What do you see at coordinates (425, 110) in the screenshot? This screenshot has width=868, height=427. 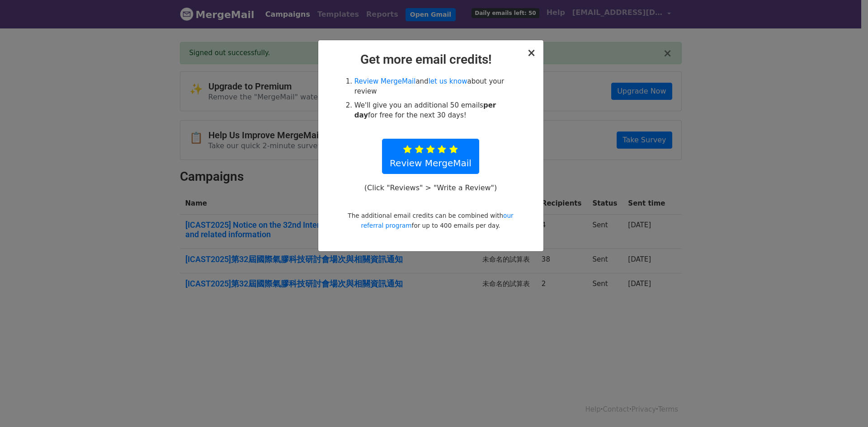 I see `strong: per day` at bounding box center [425, 110].